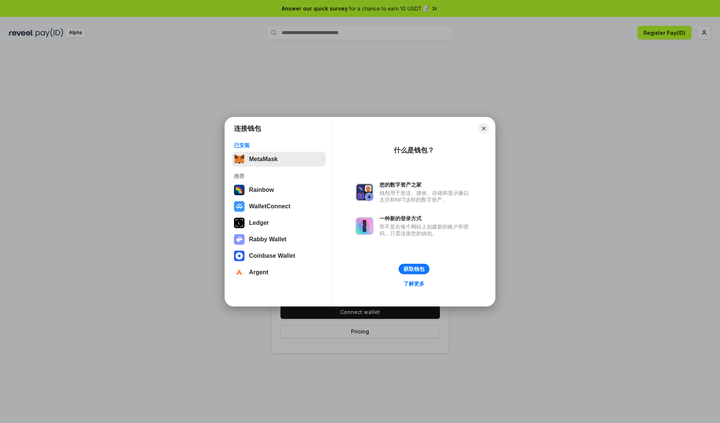 This screenshot has height=423, width=720. What do you see at coordinates (414, 269) in the screenshot?
I see `button: 获取钱包` at bounding box center [414, 269].